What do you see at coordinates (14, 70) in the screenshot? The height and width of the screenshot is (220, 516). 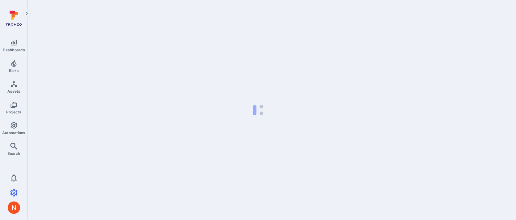 I see `span: Risks` at bounding box center [14, 70].